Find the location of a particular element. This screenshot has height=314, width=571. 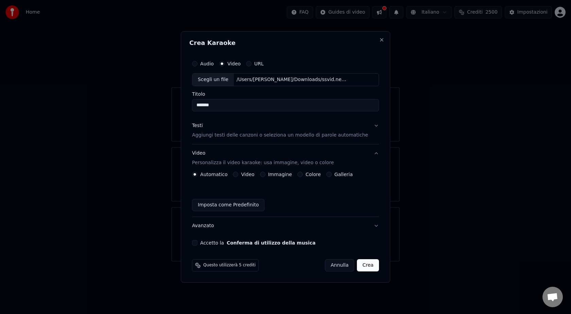

button: Avanzato is located at coordinates (286, 225).